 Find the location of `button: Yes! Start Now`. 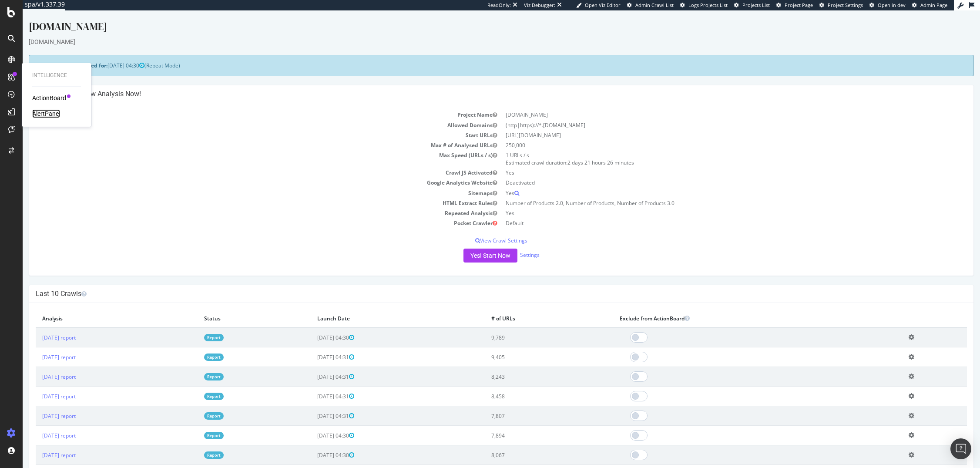

button: Yes! Start Now is located at coordinates (468, 245).